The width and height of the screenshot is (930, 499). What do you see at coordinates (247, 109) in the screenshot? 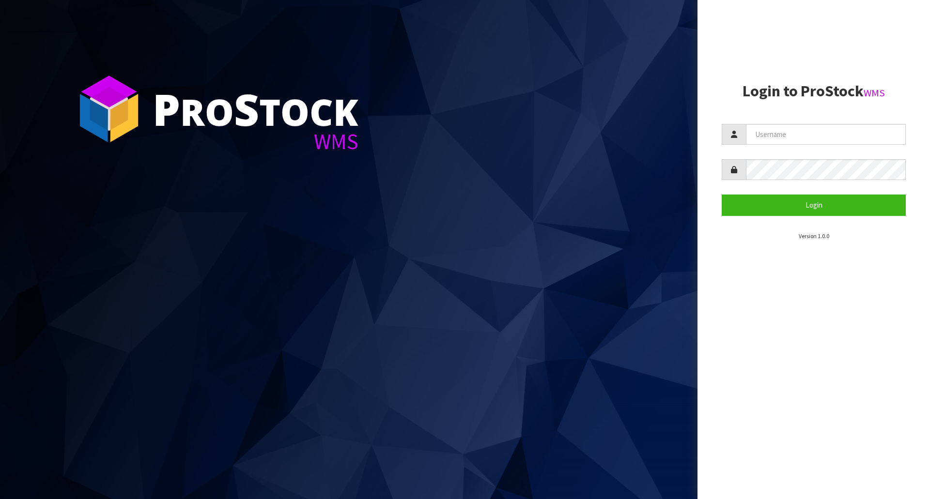
I see `span: S` at bounding box center [247, 109].